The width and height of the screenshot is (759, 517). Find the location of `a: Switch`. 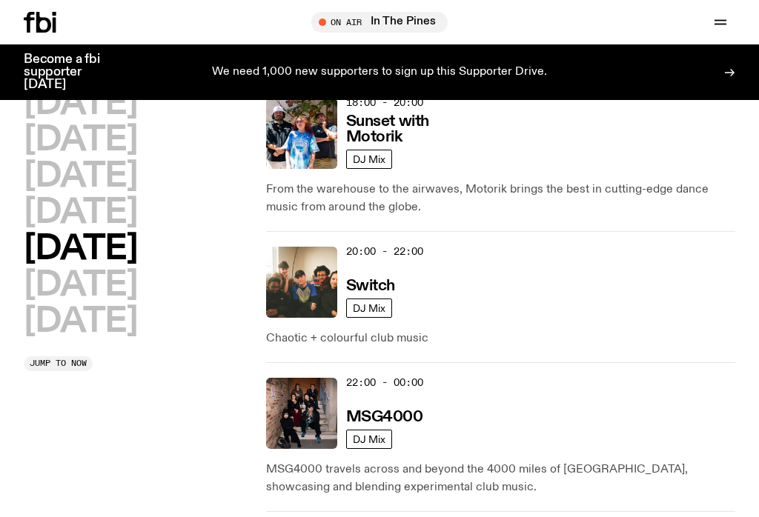

a: Switch is located at coordinates (371, 285).